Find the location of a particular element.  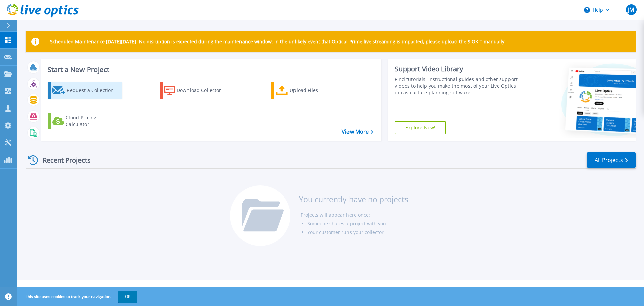

button: OK is located at coordinates (127, 296).